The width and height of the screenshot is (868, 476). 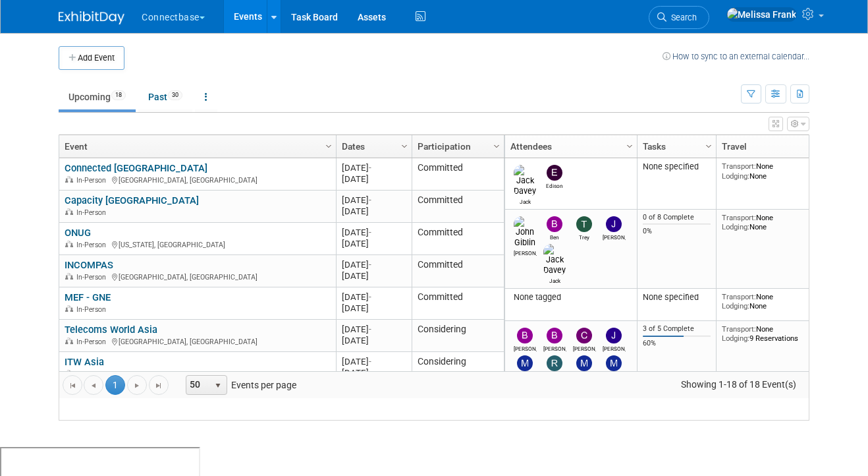 What do you see at coordinates (554, 185) in the screenshot?
I see `div: Edison Smith-Stubbs` at bounding box center [554, 185].